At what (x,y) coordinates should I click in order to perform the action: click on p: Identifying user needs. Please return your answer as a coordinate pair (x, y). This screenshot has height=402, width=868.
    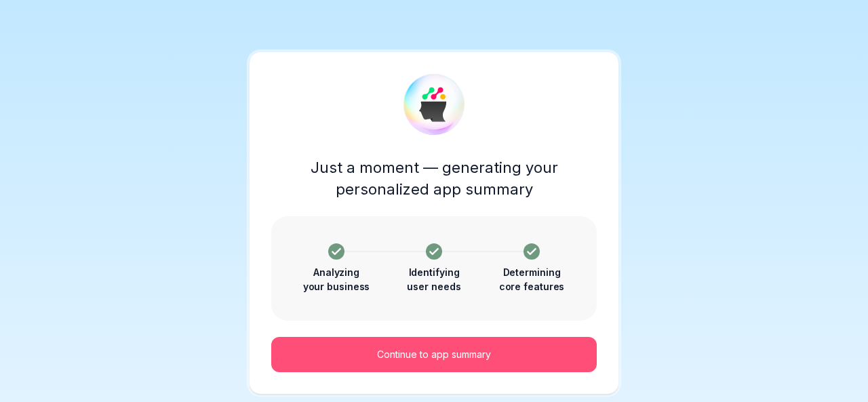
    Looking at the image, I should click on (434, 279).